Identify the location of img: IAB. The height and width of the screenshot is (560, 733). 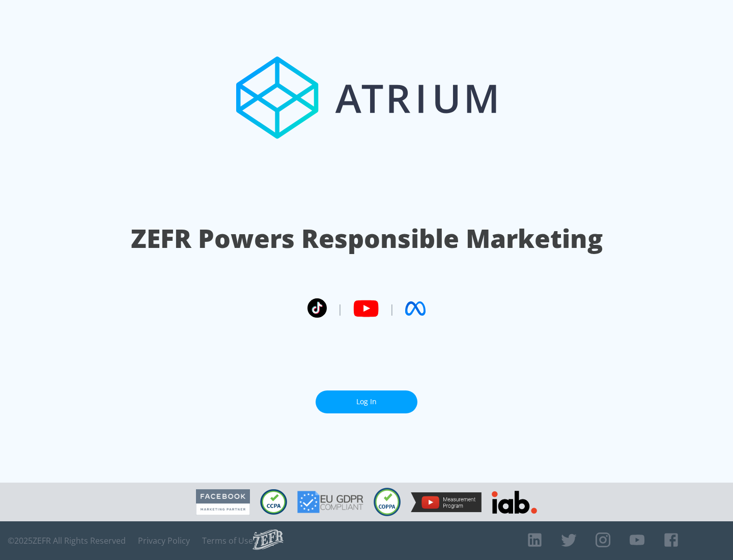
(514, 502).